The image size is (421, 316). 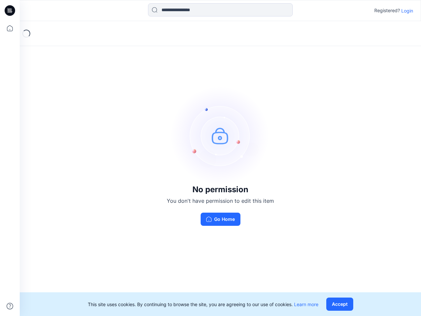 What do you see at coordinates (220, 135) in the screenshot?
I see `img: no-perm.svg` at bounding box center [220, 135].